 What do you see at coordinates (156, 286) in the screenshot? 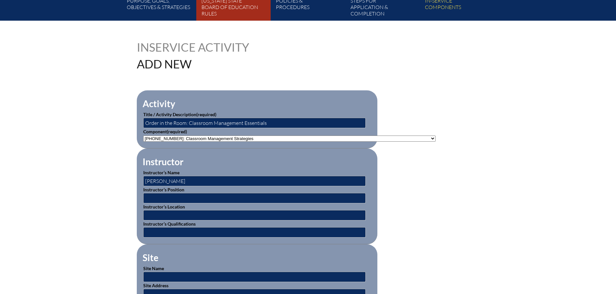
I see `label: Site Address` at bounding box center [156, 286].